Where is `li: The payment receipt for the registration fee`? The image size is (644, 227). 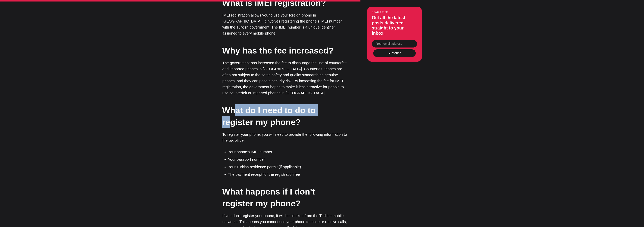
li: The payment receipt for the registration fee is located at coordinates (288, 174).